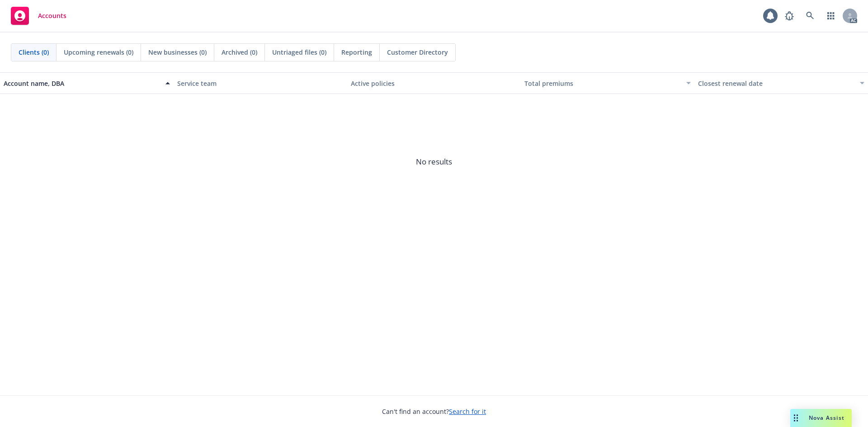 This screenshot has width=868, height=427. Describe the element at coordinates (781, 83) in the screenshot. I see `button: Closest renewal date` at that location.